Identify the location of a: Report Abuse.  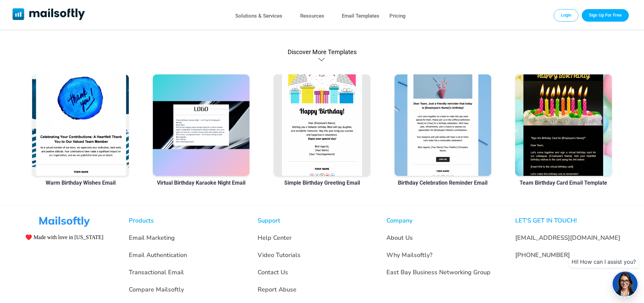
(277, 290).